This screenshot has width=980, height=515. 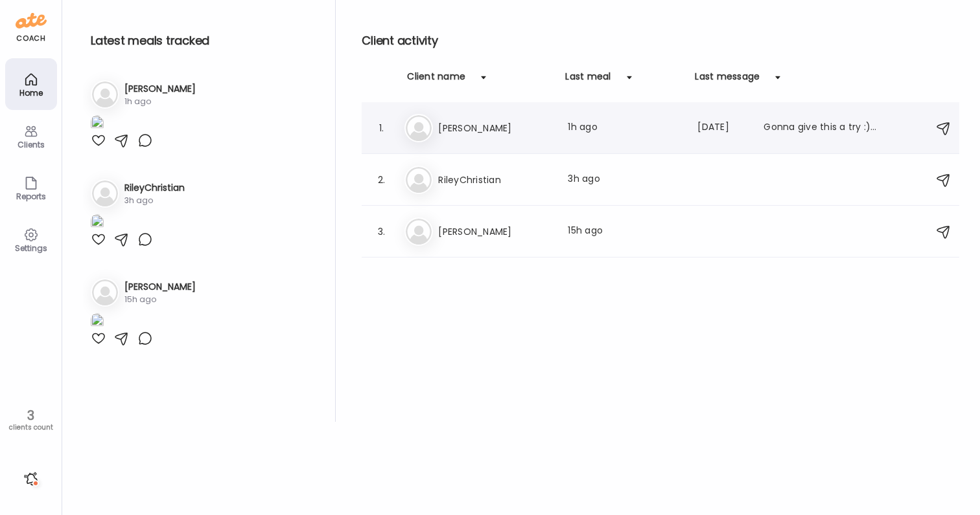 I want to click on div: Gonna give this a try :). Will see how it goes. Still looking around., so click(x=820, y=128).